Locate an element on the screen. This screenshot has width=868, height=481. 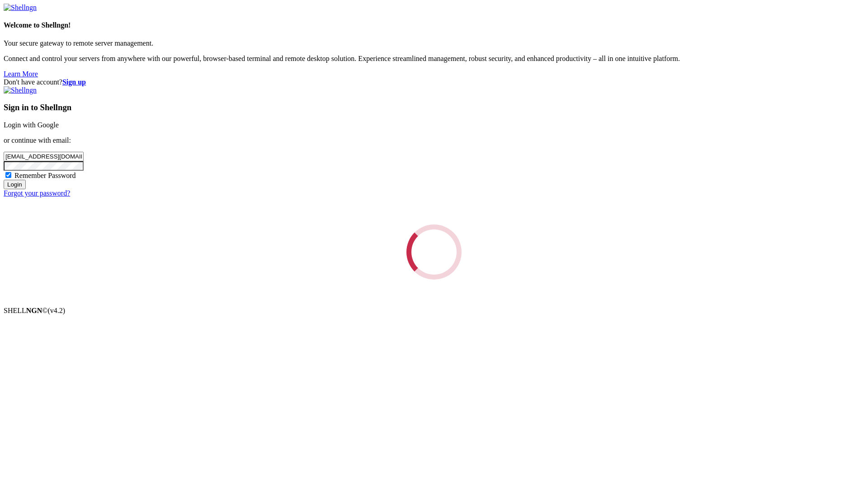
a: Learn More is located at coordinates (21, 74).